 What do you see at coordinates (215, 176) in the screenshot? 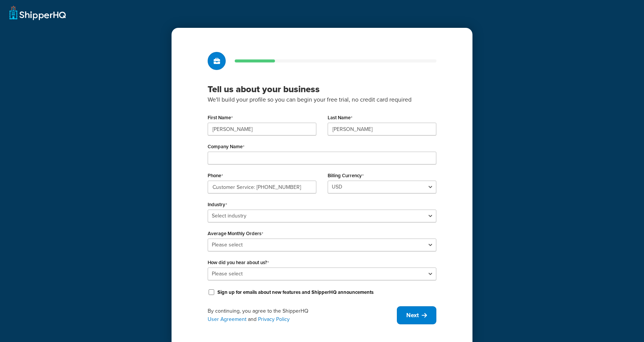
I see `label: Phone` at bounding box center [215, 176].